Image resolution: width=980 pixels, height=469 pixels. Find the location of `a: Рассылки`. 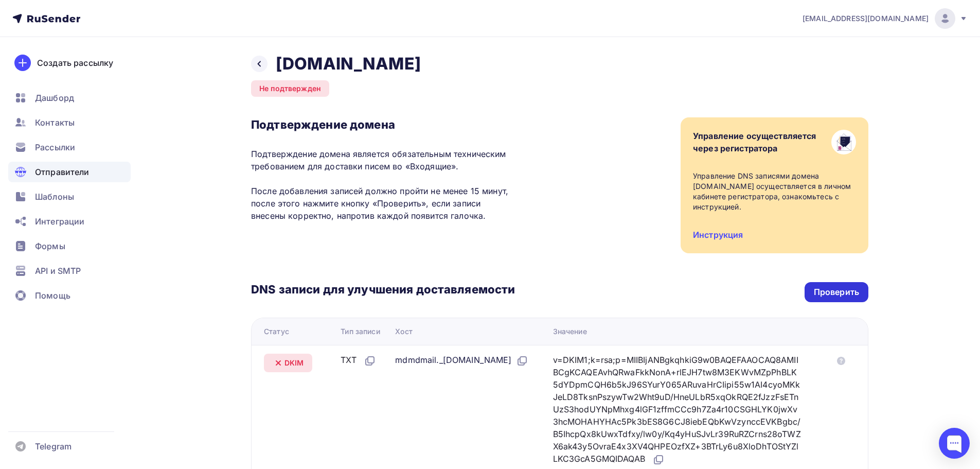

a: Рассылки is located at coordinates (70, 147).